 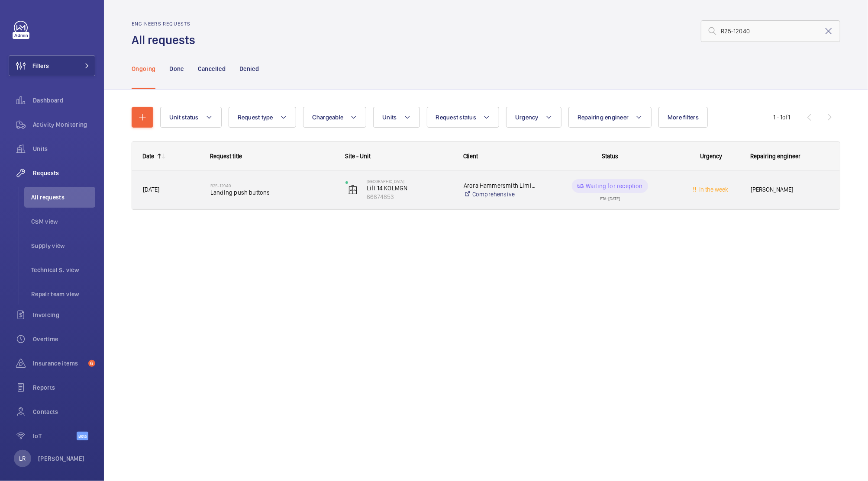 What do you see at coordinates (781, 117) in the screenshot?
I see `span: 1 - 1 1` at bounding box center [781, 117].